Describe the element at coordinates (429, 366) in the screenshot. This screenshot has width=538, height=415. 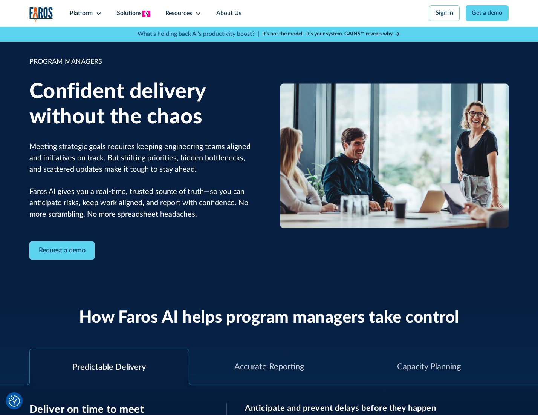
I see `div: Capacity Planning` at that location.